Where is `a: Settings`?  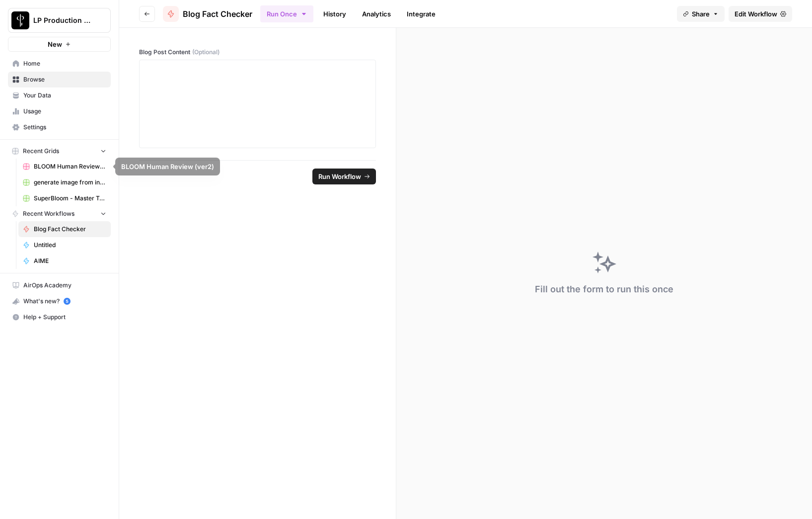 a: Settings is located at coordinates (59, 128).